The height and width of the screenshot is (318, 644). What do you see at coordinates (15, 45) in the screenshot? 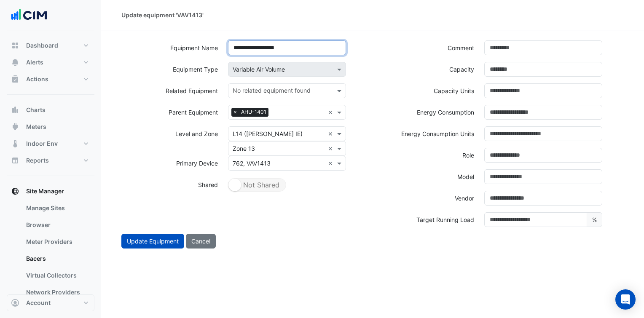
I see `app-icon: Dashboard` at bounding box center [15, 45].